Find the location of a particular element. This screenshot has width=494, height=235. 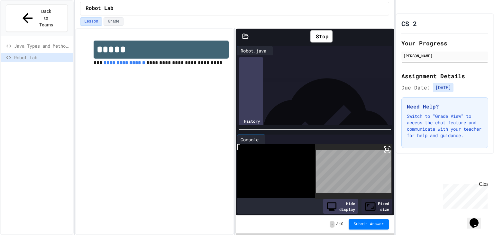

div: Chat with us now!Close is located at coordinates (23, 22).